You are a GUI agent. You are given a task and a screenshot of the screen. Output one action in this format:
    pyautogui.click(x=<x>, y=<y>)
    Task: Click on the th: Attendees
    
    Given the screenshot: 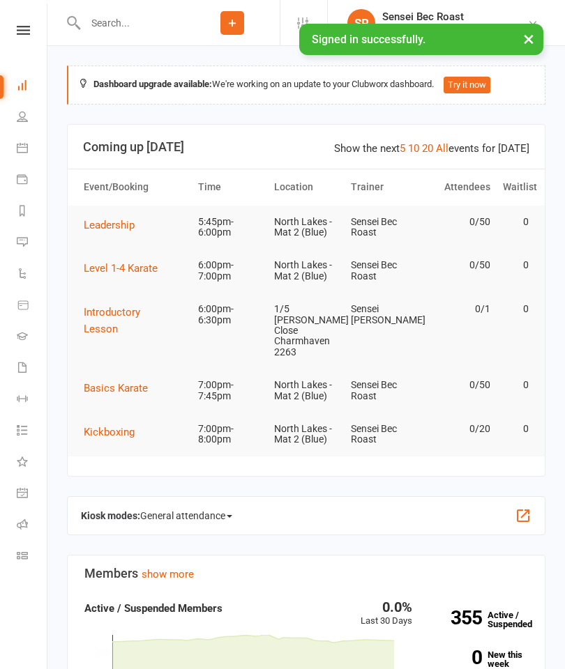 What is the action you would take?
    pyautogui.click(x=458, y=187)
    